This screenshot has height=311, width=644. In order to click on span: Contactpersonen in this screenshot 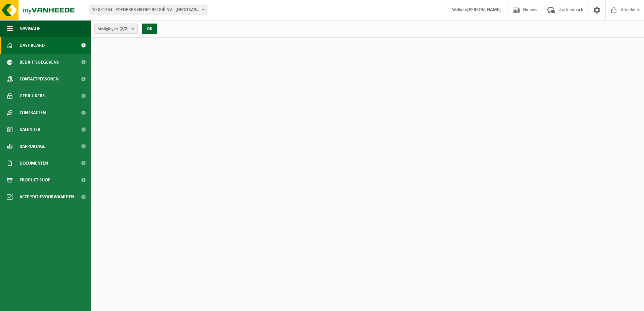, I will do `click(39, 79)`.